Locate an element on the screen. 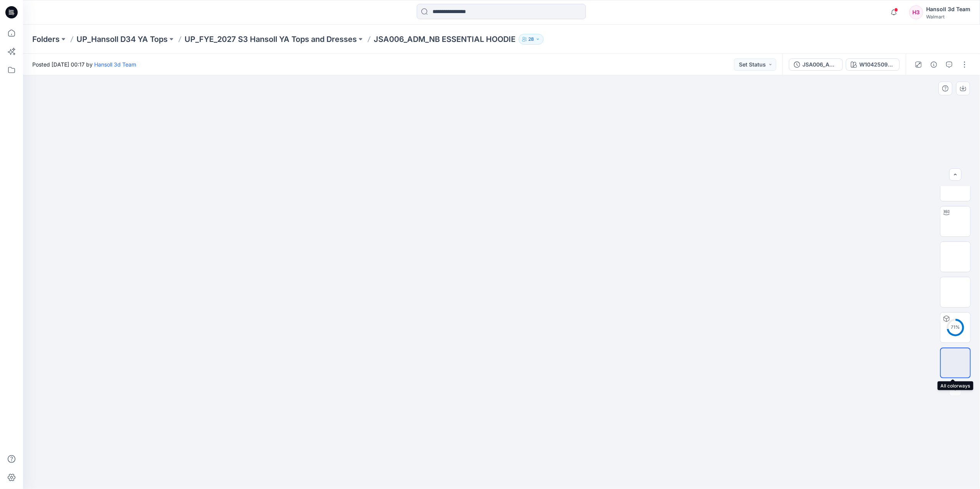 The width and height of the screenshot is (980, 489). a: Folders is located at coordinates (46, 40).